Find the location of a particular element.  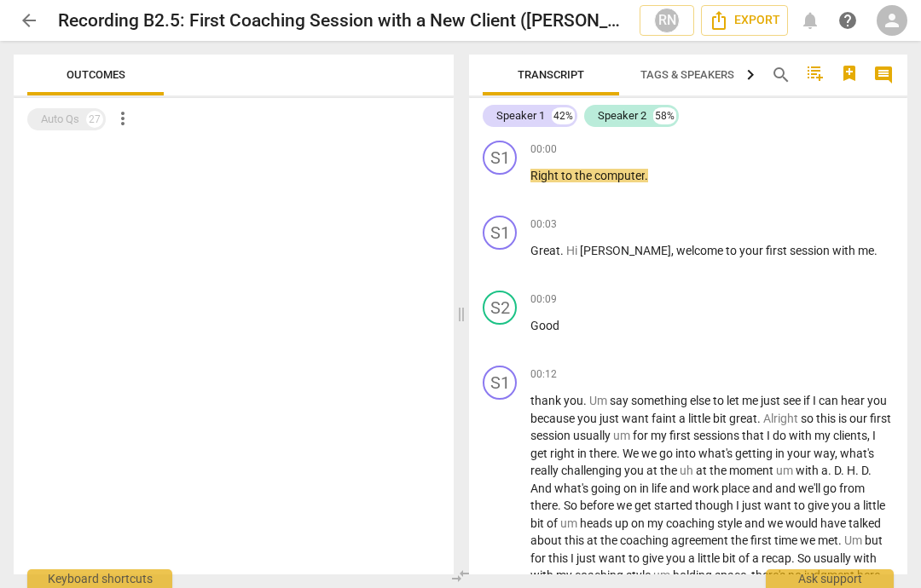

span: met is located at coordinates (828, 540).